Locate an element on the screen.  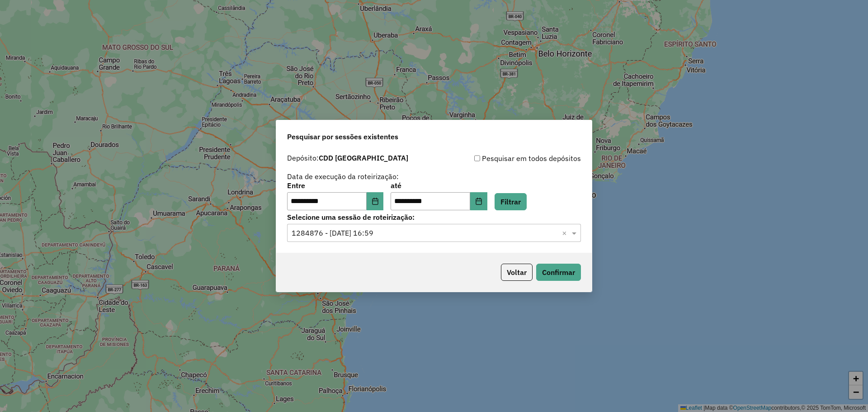
label: Selecione uma sessão de roteirização: is located at coordinates (434, 217).